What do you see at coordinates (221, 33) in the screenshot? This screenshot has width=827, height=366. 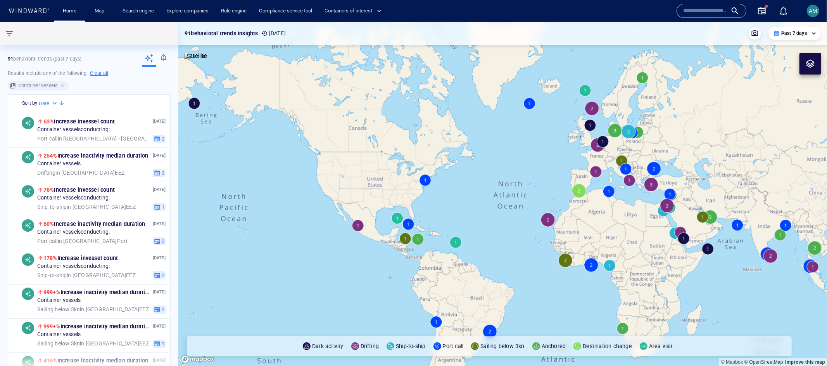 I see `p: 91 behavioral trends insights` at bounding box center [221, 33].